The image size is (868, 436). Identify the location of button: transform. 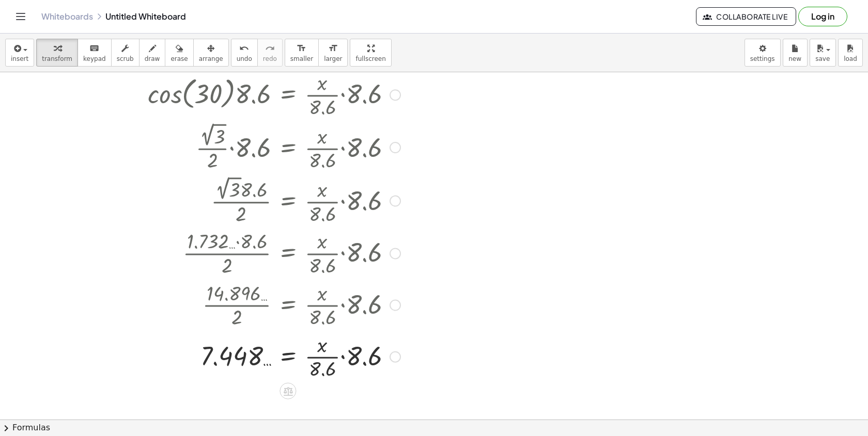
(57, 53).